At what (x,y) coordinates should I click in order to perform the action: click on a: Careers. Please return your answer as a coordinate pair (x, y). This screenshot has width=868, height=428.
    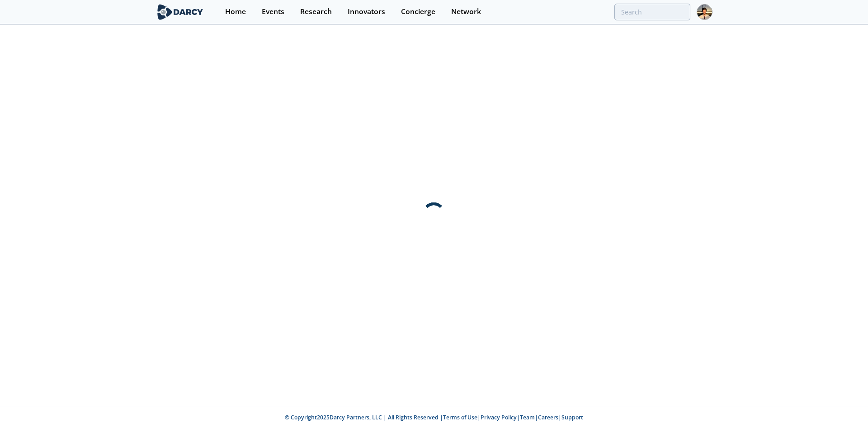
    Looking at the image, I should click on (548, 417).